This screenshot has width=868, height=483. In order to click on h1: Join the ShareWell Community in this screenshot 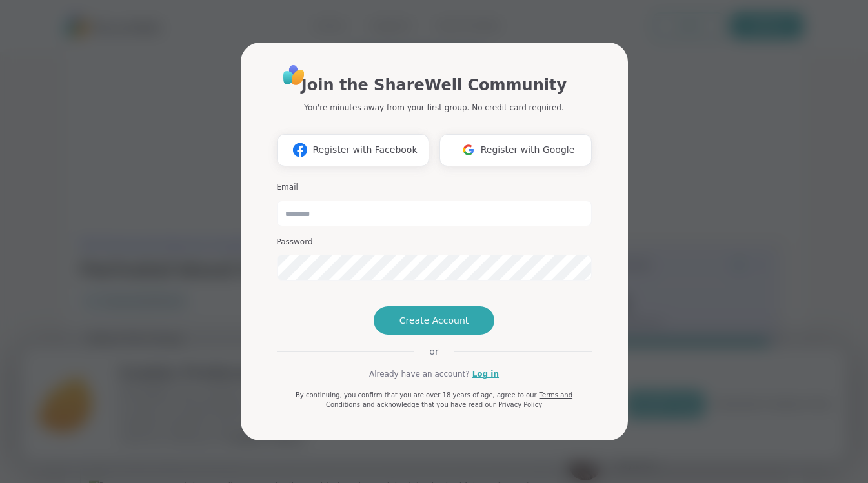, I will do `click(434, 85)`.